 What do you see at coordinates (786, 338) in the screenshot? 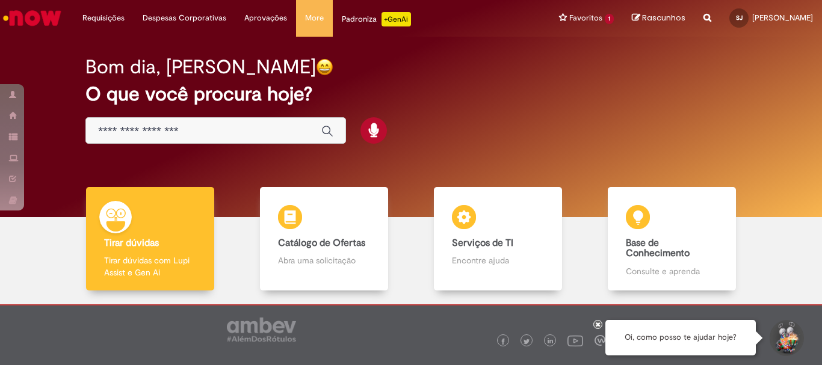
I see `button: Iniciar Conversa de Suporte` at bounding box center [786, 338].